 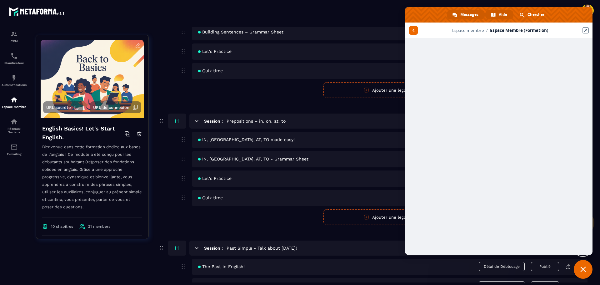 I want to click on button: URL de connexion, so click(x=116, y=107).